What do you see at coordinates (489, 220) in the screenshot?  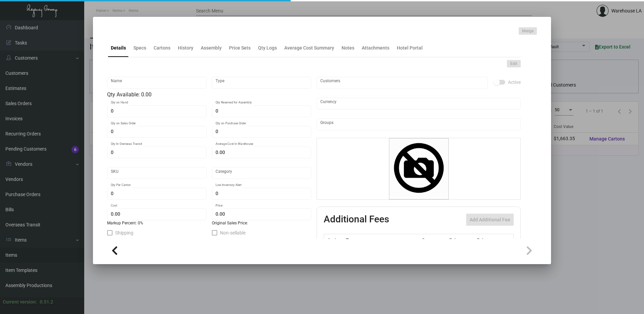 I see `button: Add Additional Fee` at bounding box center [489, 220].